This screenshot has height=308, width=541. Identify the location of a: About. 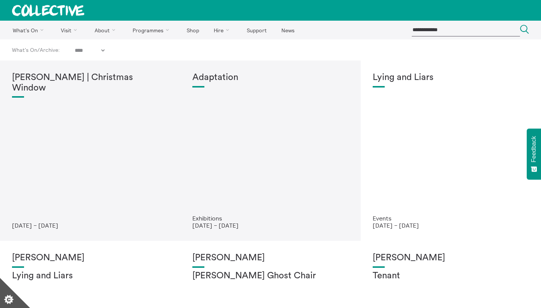
(106, 30).